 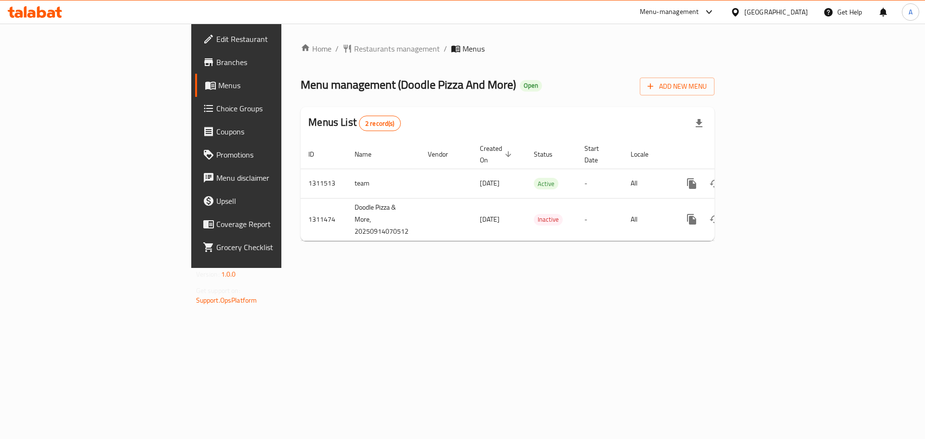 What do you see at coordinates (318, 154) in the screenshot?
I see `span: ID` at bounding box center [318, 154].